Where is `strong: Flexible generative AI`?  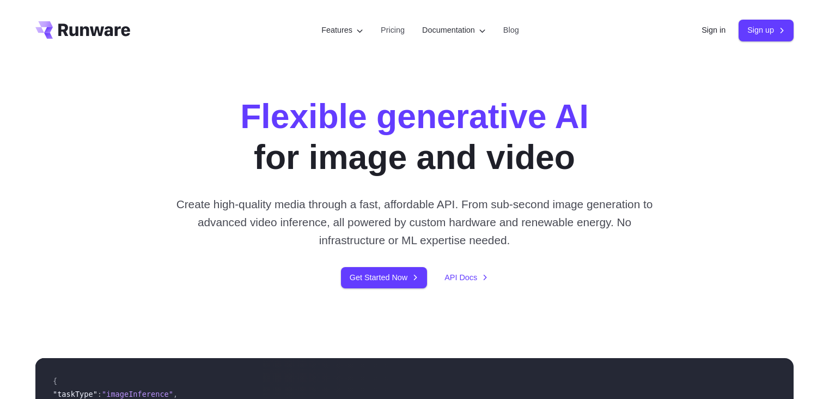 strong: Flexible generative AI is located at coordinates (415, 116).